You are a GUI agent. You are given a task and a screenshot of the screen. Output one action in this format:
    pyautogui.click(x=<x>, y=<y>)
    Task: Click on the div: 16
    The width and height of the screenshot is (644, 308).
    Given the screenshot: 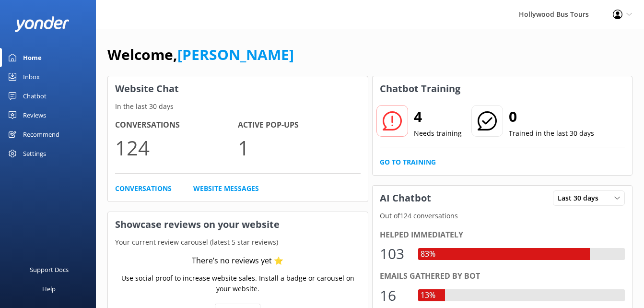 What is the action you would take?
    pyautogui.click(x=395, y=296)
    